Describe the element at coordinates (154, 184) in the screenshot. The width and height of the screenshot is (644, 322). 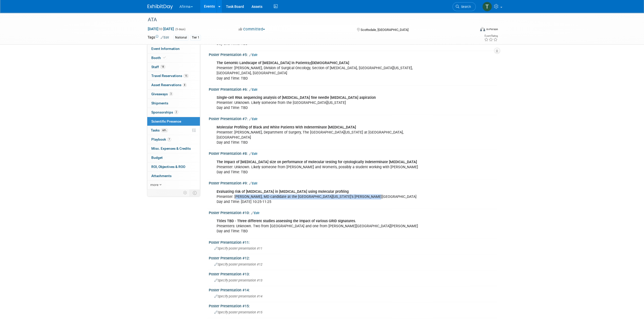
I see `span: more` at that location.